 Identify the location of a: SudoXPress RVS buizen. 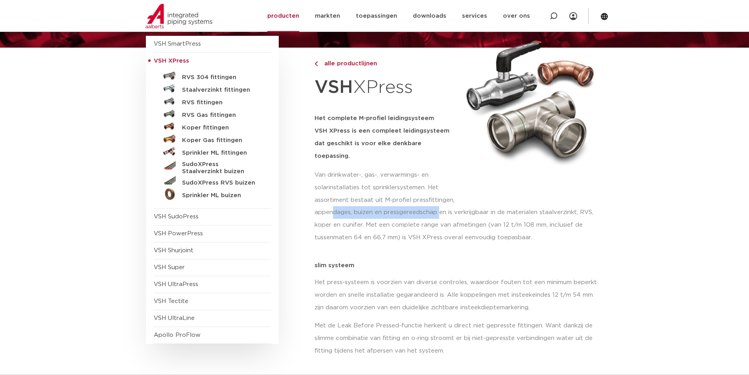
(212, 181).